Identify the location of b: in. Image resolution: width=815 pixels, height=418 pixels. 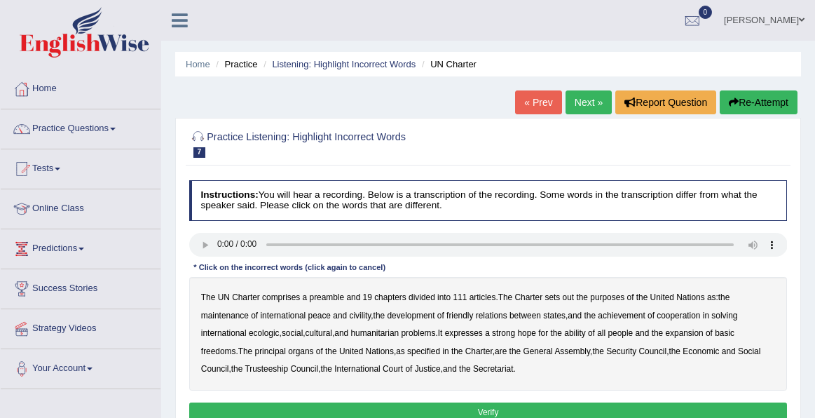
(445, 351).